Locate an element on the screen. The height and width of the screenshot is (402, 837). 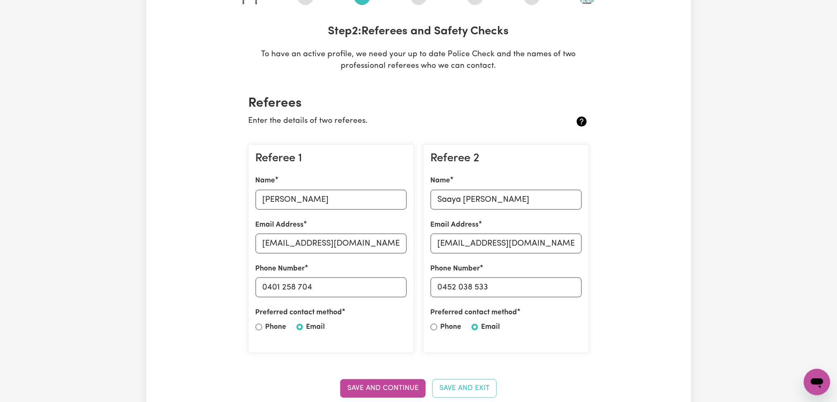
p: Enter the details of two referees. is located at coordinates (390, 121).